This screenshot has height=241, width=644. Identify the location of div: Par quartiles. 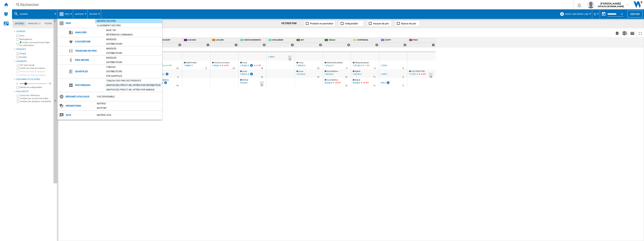
(133, 76).